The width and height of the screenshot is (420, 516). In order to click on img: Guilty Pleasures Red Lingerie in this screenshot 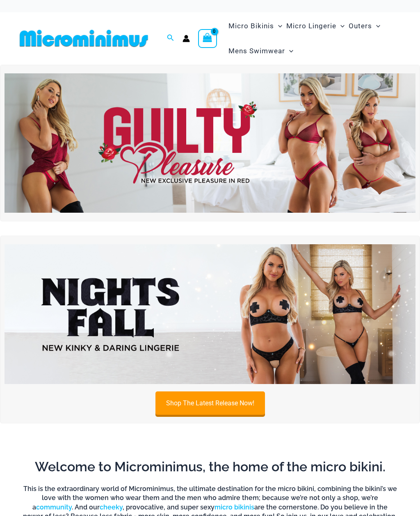, I will do `click(210, 143)`.